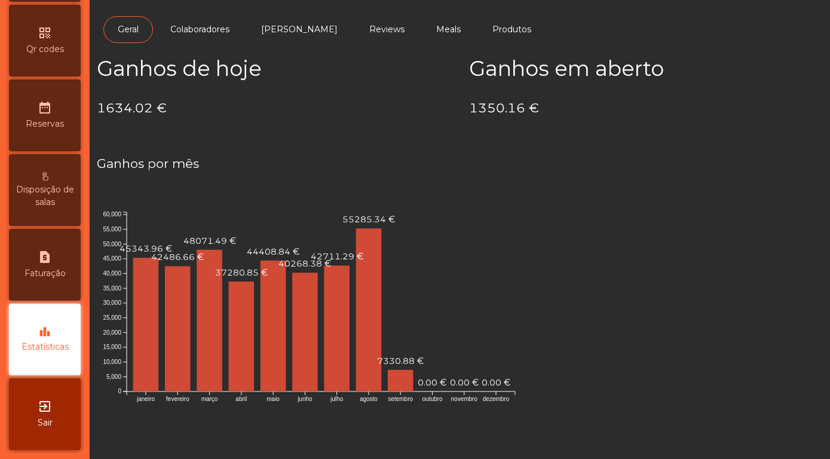 The width and height of the screenshot is (830, 459). Describe the element at coordinates (336, 399) in the screenshot. I see `text: julho` at that location.